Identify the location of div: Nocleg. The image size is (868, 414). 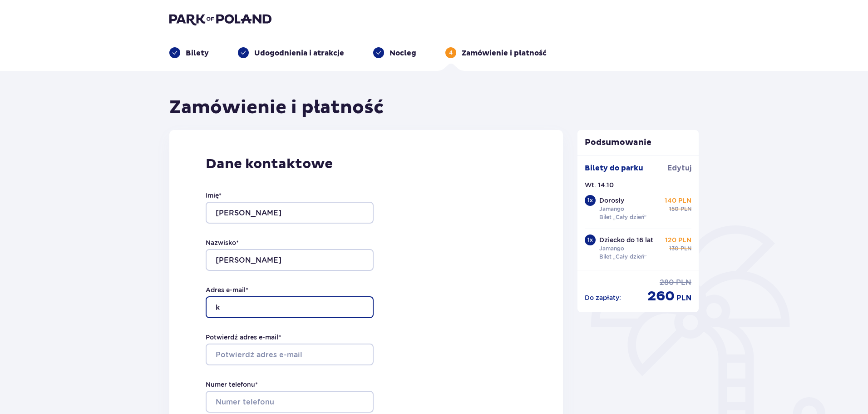
(394, 53).